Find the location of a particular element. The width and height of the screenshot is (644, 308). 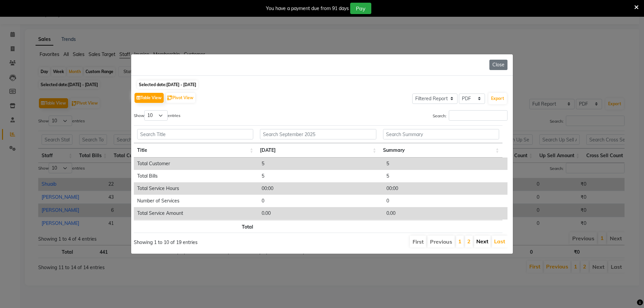

button: Close is located at coordinates (498, 65).